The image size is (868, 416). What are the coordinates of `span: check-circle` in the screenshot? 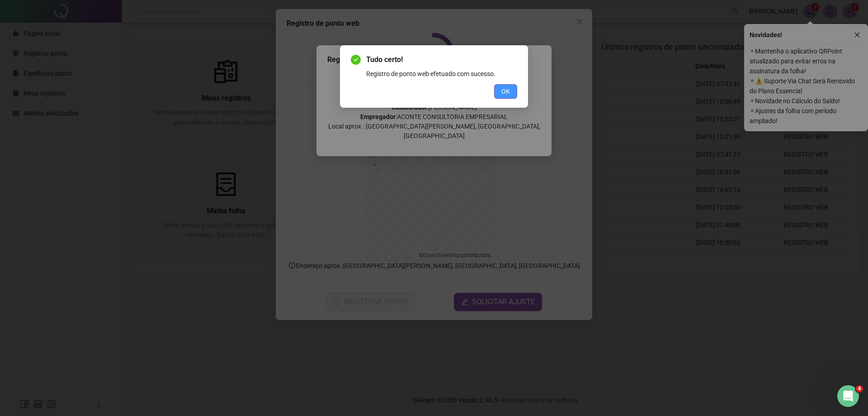 It's located at (356, 60).